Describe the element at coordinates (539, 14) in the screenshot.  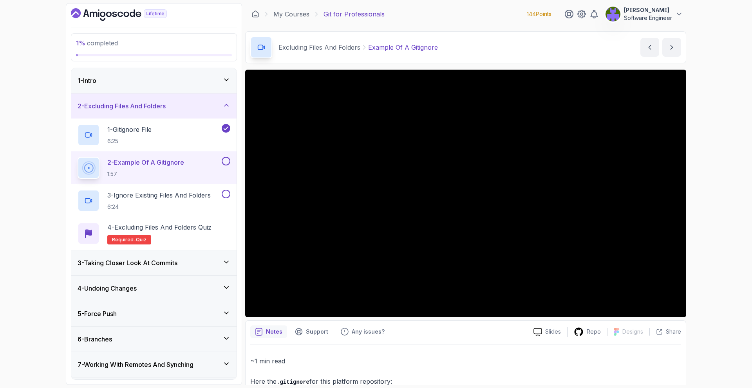
I see `p: 144 Points` at that location.